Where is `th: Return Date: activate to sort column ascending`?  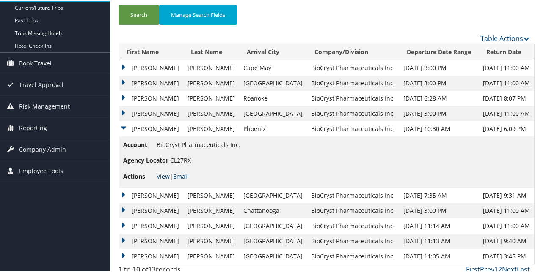 th: Return Date: activate to sort column ascending is located at coordinates (506, 51).